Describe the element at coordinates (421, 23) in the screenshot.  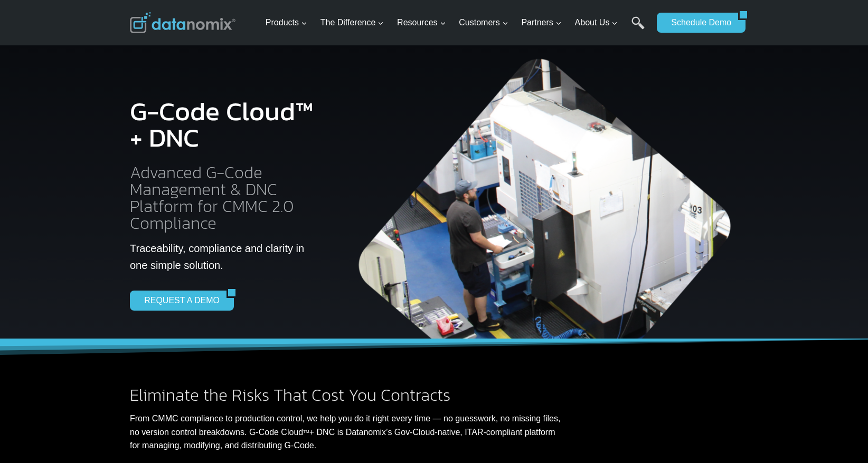
I see `span: Resources` at that location.